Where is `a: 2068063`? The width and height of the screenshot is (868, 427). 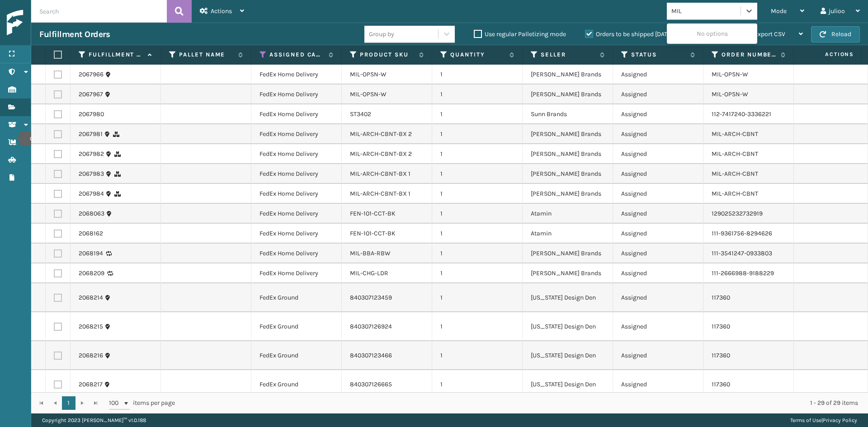 a: 2068063 is located at coordinates (91, 214).